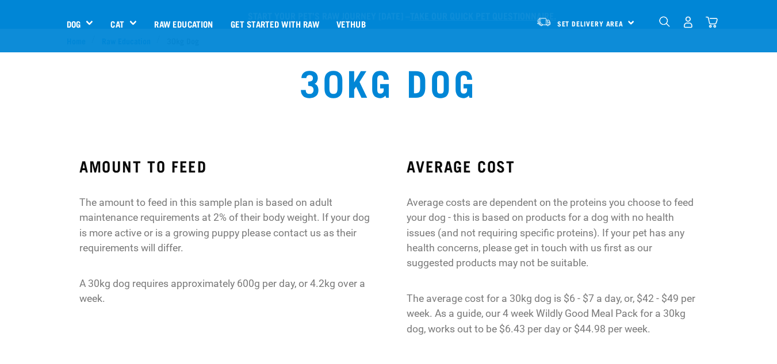 The height and width of the screenshot is (364, 777). What do you see at coordinates (687, 22) in the screenshot?
I see `img: user.png` at bounding box center [687, 22].